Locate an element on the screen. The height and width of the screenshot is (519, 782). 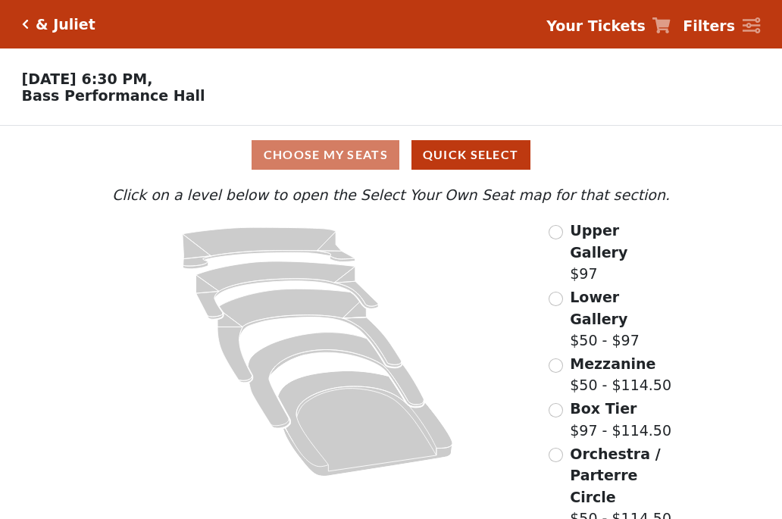
h5: & Juliet is located at coordinates (65, 24).